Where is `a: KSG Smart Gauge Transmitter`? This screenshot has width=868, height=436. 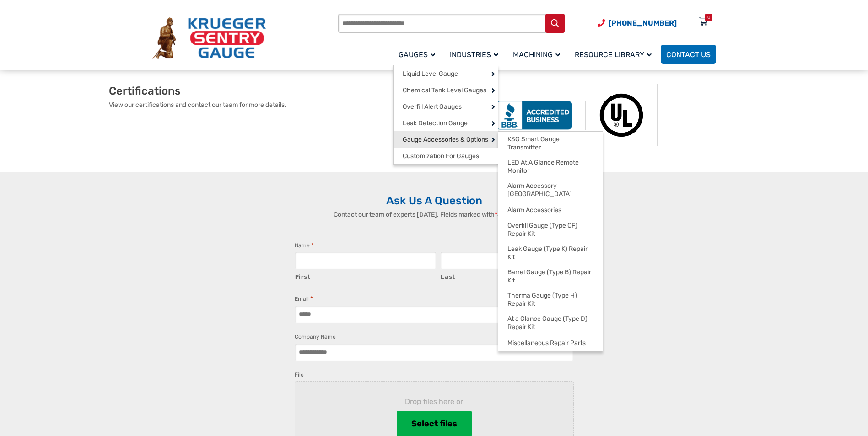
a: KSG Smart Gauge Transmitter is located at coordinates (550, 143).